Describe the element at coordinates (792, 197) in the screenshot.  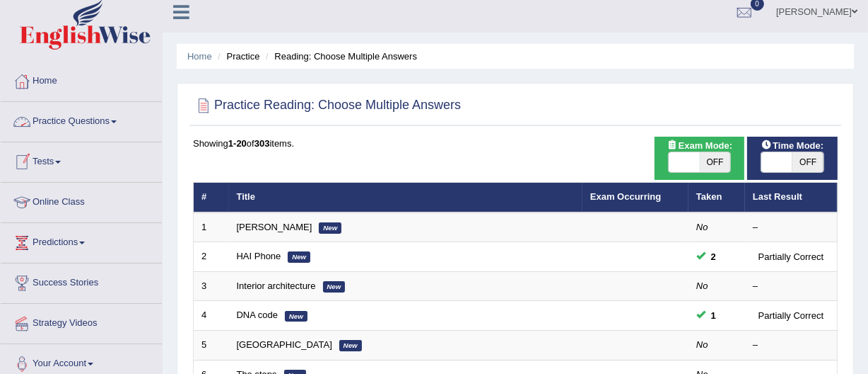
I see `th: Last Result` at that location.